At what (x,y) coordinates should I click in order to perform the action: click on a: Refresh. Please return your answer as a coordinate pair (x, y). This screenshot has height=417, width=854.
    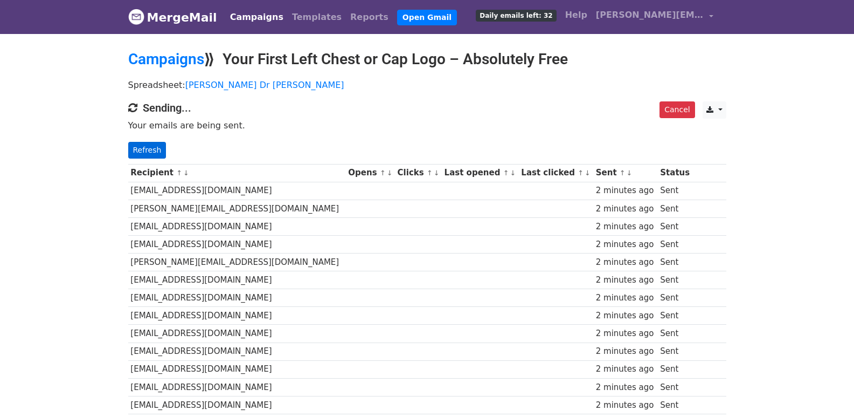
    Looking at the image, I should click on (147, 150).